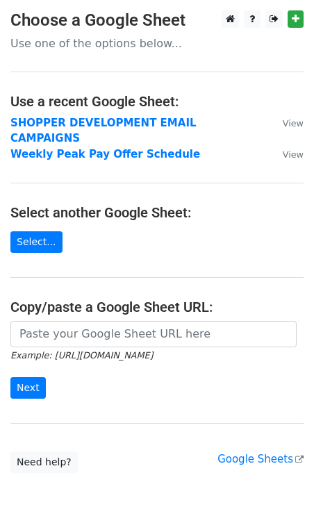 This screenshot has height=514, width=314. I want to click on p: Use one of the options below..., so click(157, 43).